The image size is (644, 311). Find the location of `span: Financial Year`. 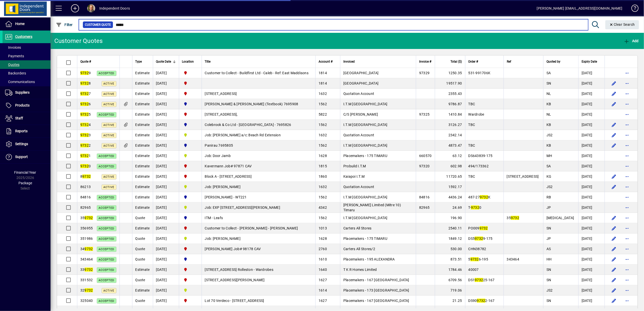

span: Financial Year is located at coordinates (25, 173).